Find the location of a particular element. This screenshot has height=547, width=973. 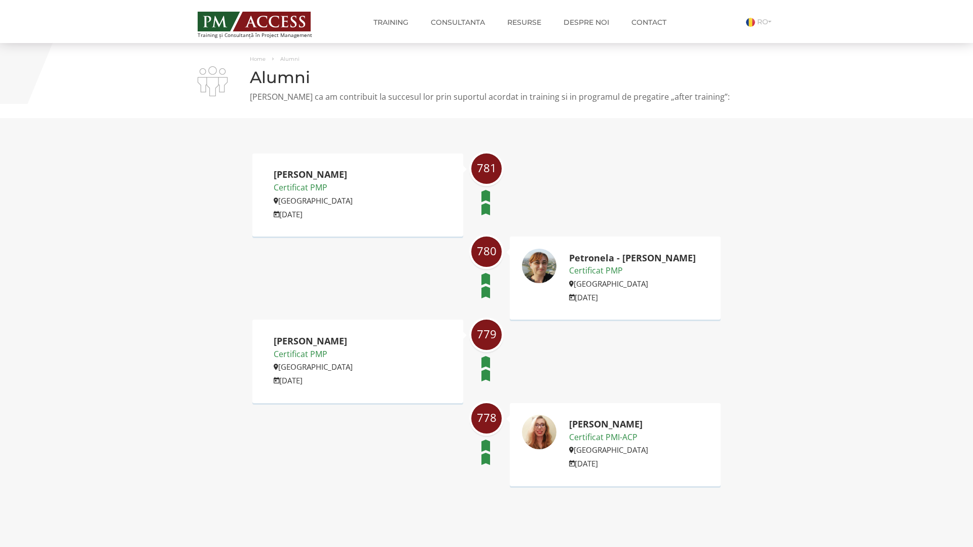

a: Resurse is located at coordinates (524, 22).